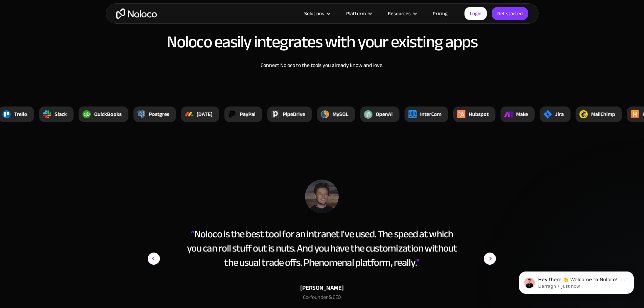  Describe the element at coordinates (322, 299) in the screenshot. I see `div: Co-founder & CEO` at that location.